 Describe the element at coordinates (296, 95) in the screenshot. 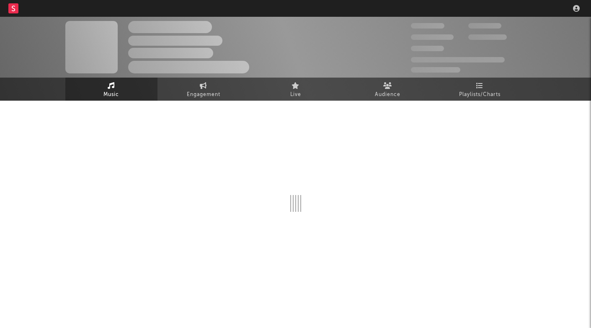

I see `span: Live` at that location.